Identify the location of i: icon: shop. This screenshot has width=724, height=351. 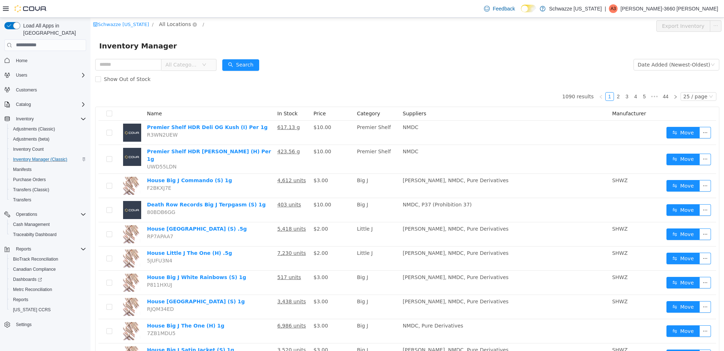
(5, 7).